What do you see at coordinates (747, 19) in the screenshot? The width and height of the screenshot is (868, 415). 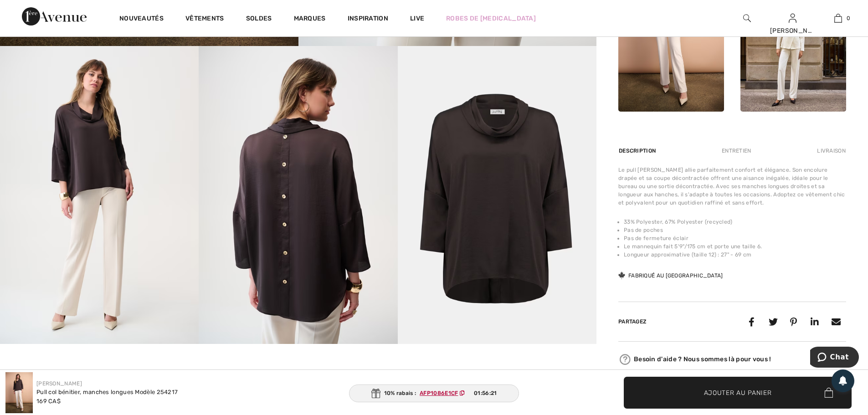 I see `img: recherche` at bounding box center [747, 19].